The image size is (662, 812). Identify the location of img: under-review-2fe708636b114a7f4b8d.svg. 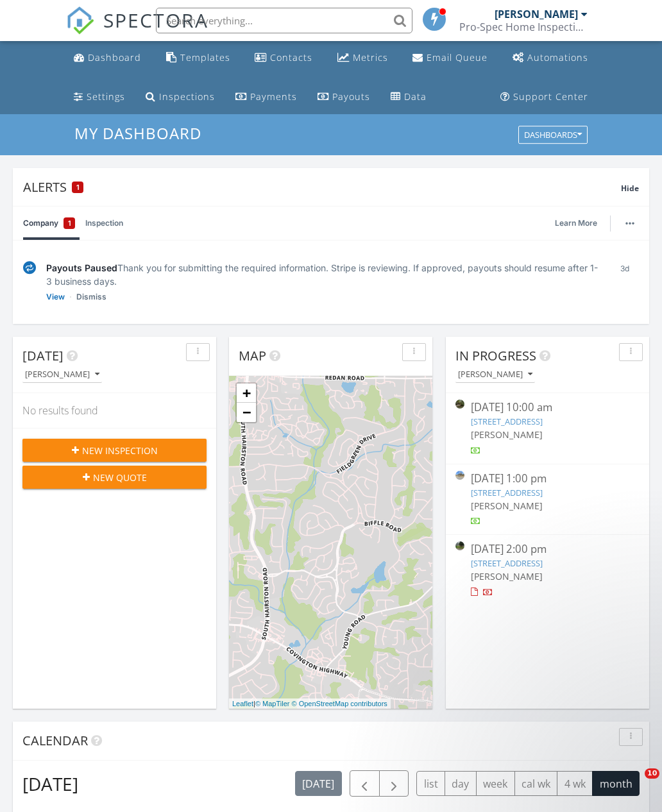
(29, 268).